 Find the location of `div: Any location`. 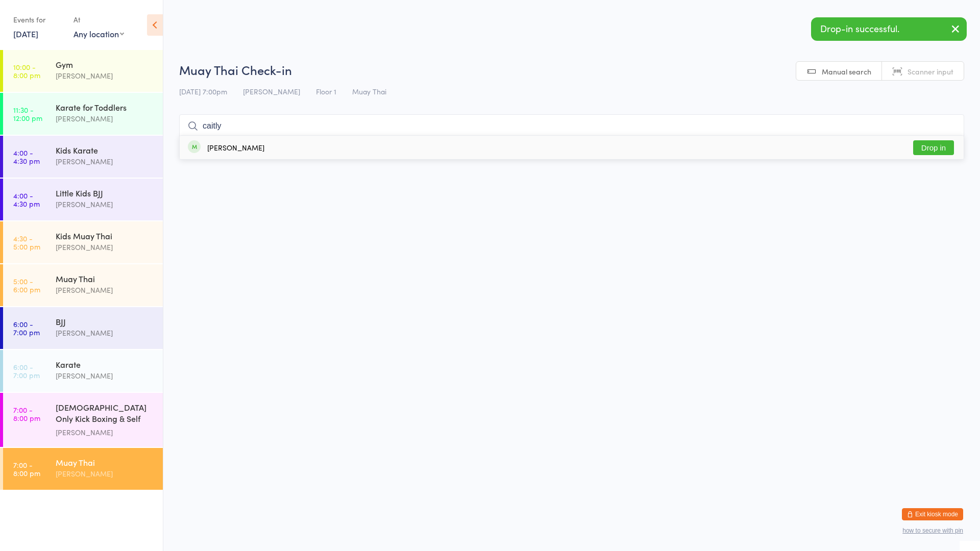

div: Any location is located at coordinates (98, 34).